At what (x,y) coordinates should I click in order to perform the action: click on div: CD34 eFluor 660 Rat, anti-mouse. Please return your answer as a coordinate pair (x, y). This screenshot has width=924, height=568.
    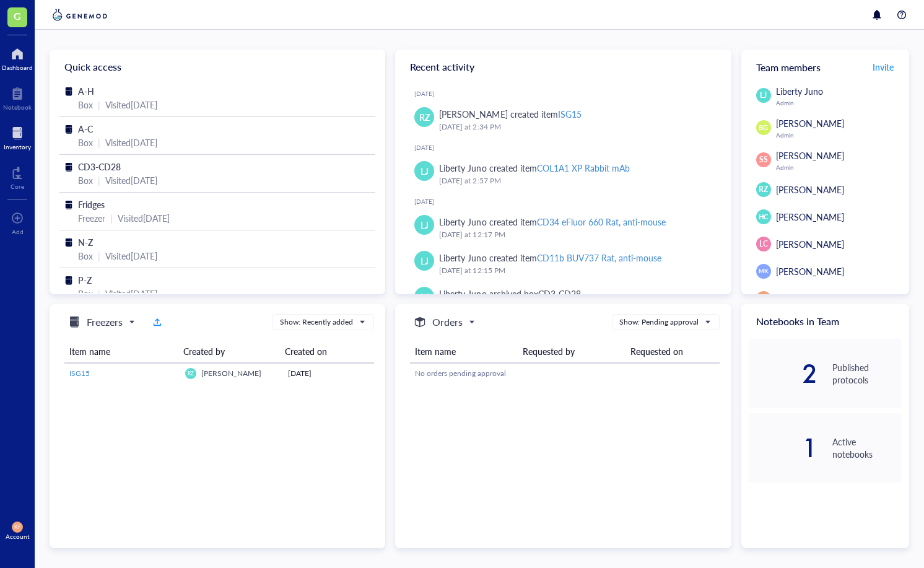
    Looking at the image, I should click on (602, 222).